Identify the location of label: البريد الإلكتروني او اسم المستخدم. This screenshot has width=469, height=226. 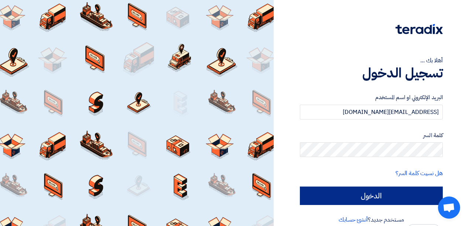
(371, 97).